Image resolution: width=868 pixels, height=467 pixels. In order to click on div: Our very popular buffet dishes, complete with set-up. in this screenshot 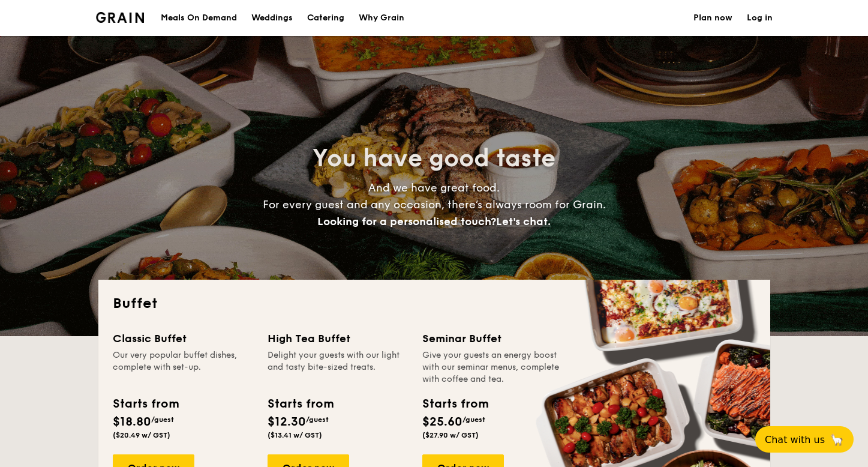, I will do `click(183, 367)`.